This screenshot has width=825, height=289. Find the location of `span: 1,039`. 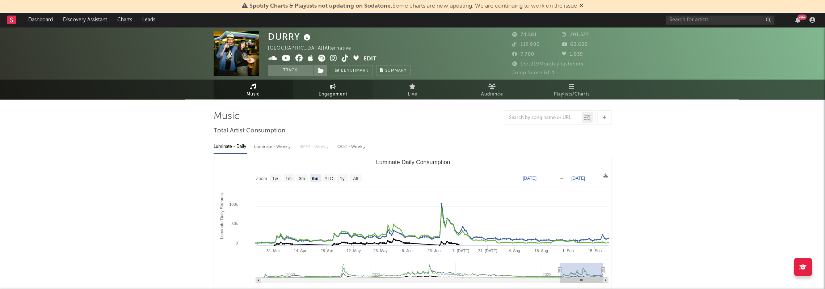

span: 1,039 is located at coordinates (572, 54).